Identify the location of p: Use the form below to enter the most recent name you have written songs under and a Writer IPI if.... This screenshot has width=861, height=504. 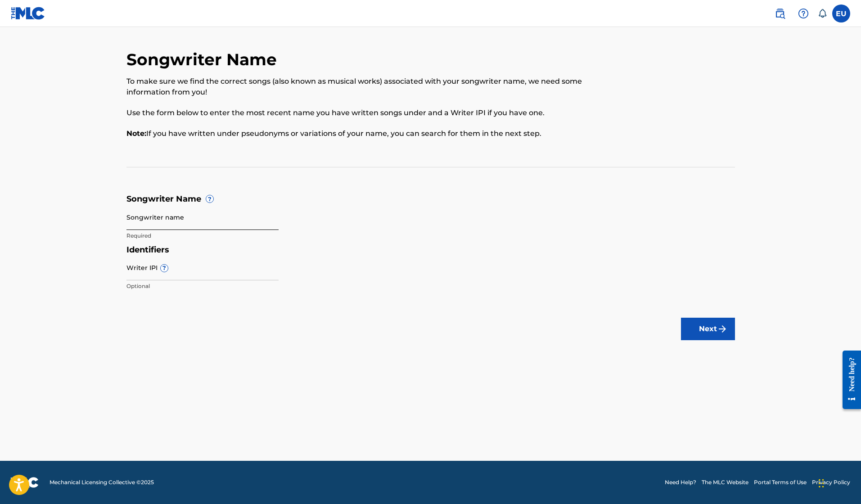
(370, 113).